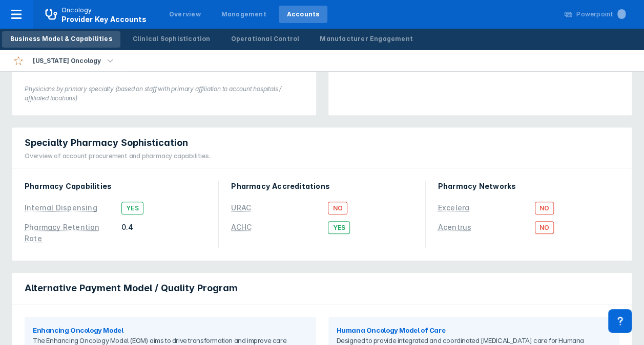 Image resolution: width=644 pixels, height=345 pixels. What do you see at coordinates (117, 156) in the screenshot?
I see `div: Overview of account procurement and pharmacy capabilities.` at bounding box center [117, 156].